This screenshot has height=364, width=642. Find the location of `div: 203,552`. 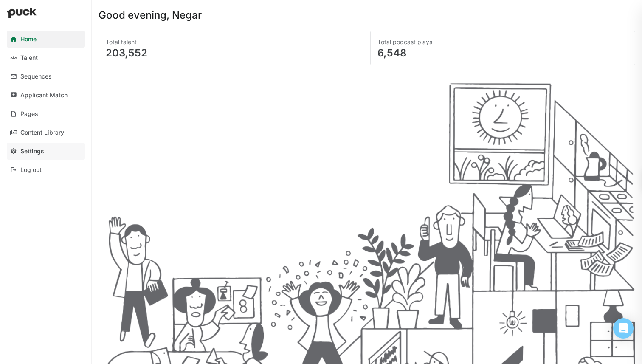

div: 203,552 is located at coordinates (231, 53).